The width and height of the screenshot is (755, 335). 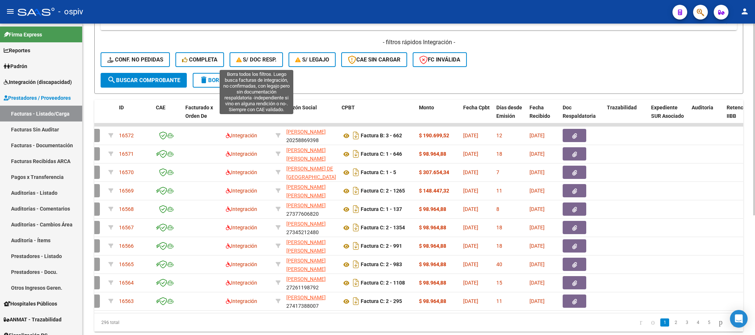 I want to click on strong: Factura C: 2 - 295, so click(x=382, y=302).